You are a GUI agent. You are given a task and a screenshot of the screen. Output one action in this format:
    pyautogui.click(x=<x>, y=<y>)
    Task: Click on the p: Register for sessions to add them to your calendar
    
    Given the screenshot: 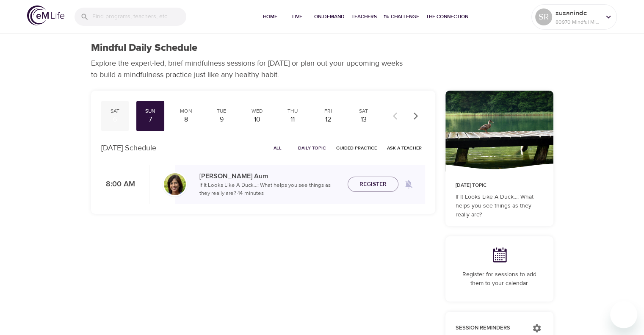 What is the action you would take?
    pyautogui.click(x=499, y=279)
    